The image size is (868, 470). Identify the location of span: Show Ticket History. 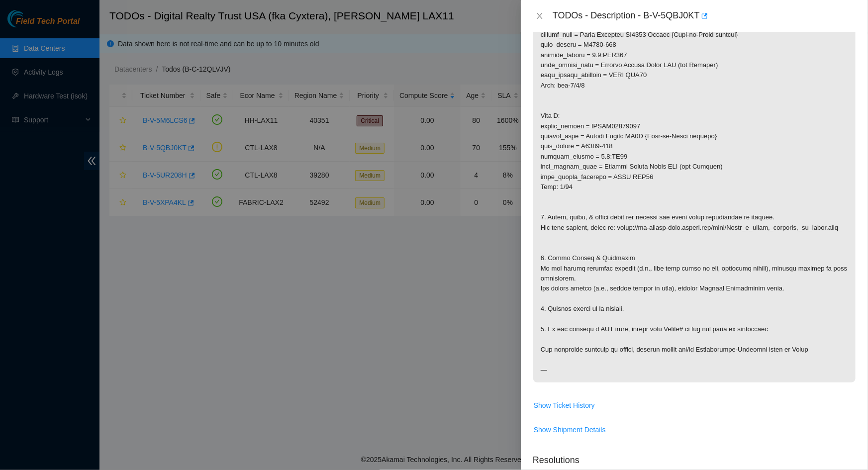
(564, 405).